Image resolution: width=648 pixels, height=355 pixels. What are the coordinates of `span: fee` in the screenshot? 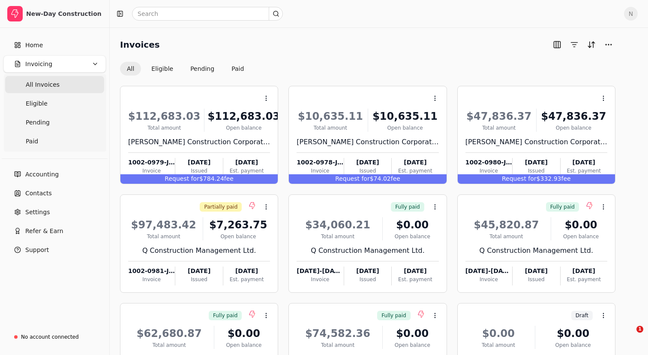 It's located at (229, 178).